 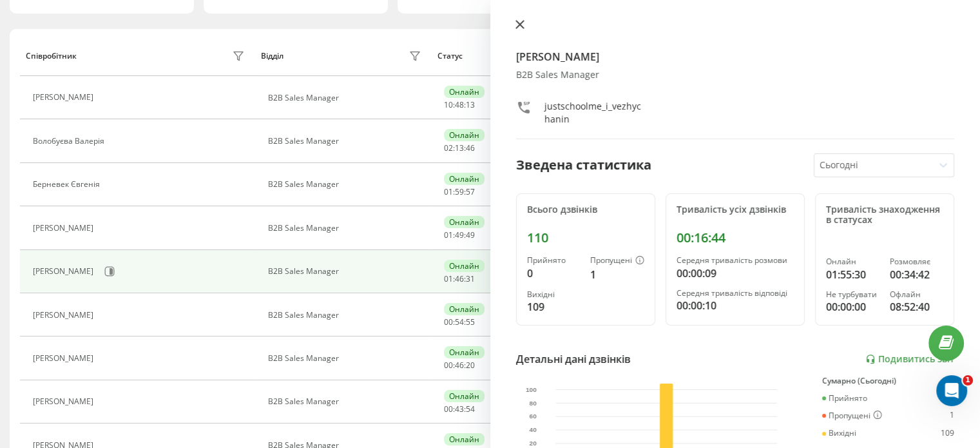 I want to click on div: Середня тривалість відповіді, so click(x=735, y=293).